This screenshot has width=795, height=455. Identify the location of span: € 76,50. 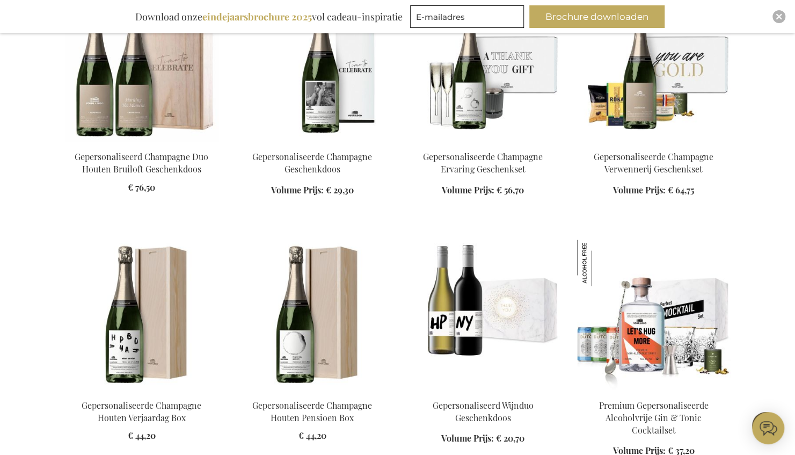
(141, 187).